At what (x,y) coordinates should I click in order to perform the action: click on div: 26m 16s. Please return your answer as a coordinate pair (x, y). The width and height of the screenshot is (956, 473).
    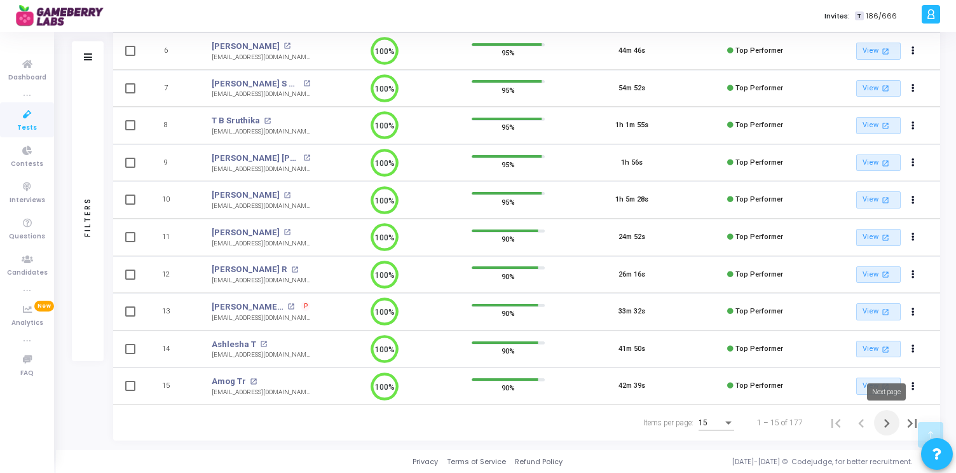
    Looking at the image, I should click on (632, 274).